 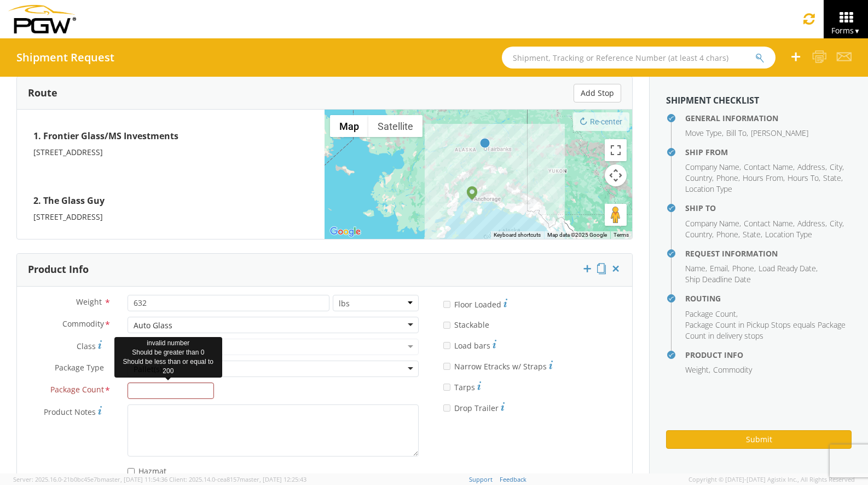 What do you see at coordinates (65, 58) in the screenshot?
I see `h4: Shipment Request` at bounding box center [65, 58].